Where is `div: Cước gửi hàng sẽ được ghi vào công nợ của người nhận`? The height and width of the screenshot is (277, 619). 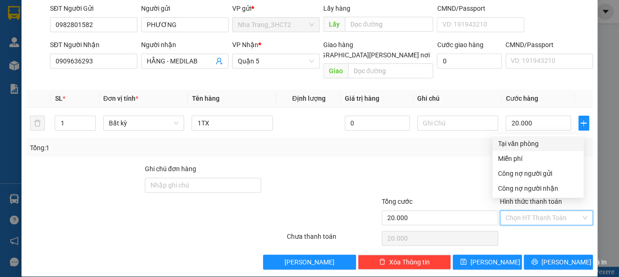
div: Cước gửi hàng sẽ được ghi vào công nợ của người nhận is located at coordinates (538, 189).